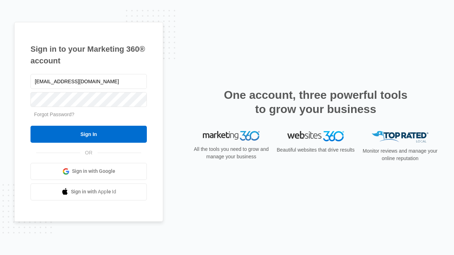 The height and width of the screenshot is (255, 454). Describe the element at coordinates (89, 134) in the screenshot. I see `input: Sign In` at that location.